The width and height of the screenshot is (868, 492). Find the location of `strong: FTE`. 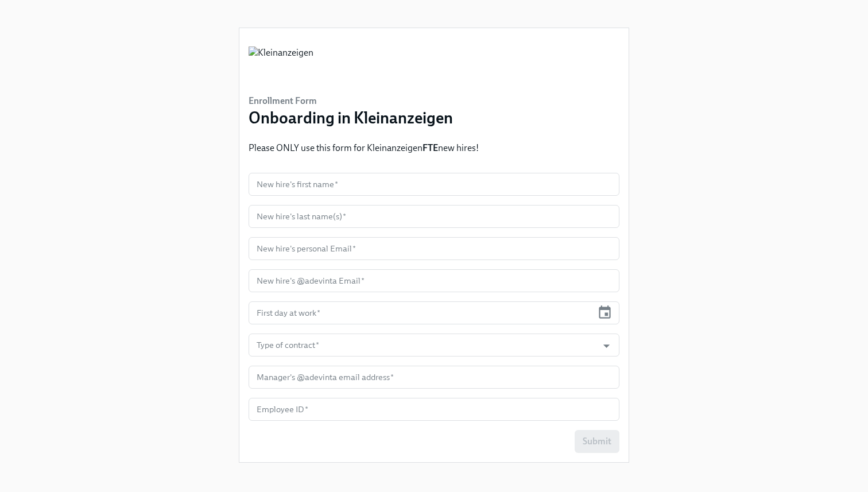

strong: FTE is located at coordinates (430, 148).